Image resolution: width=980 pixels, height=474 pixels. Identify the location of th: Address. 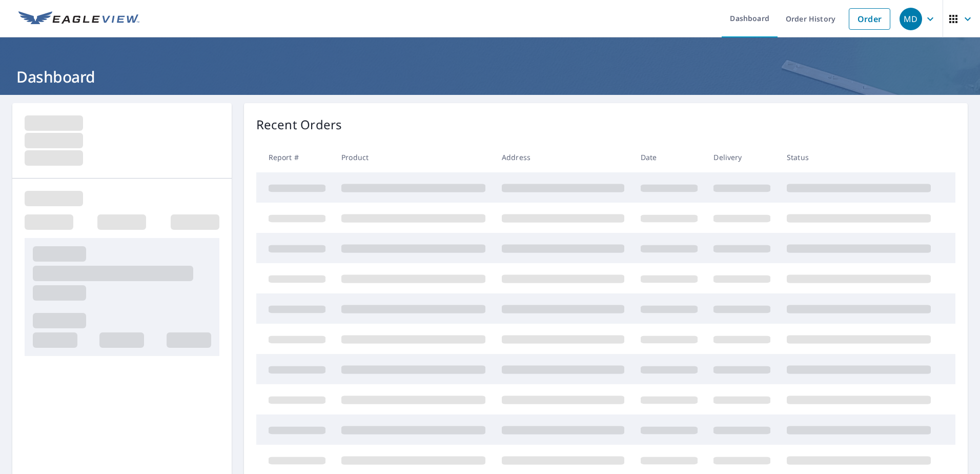
(563, 157).